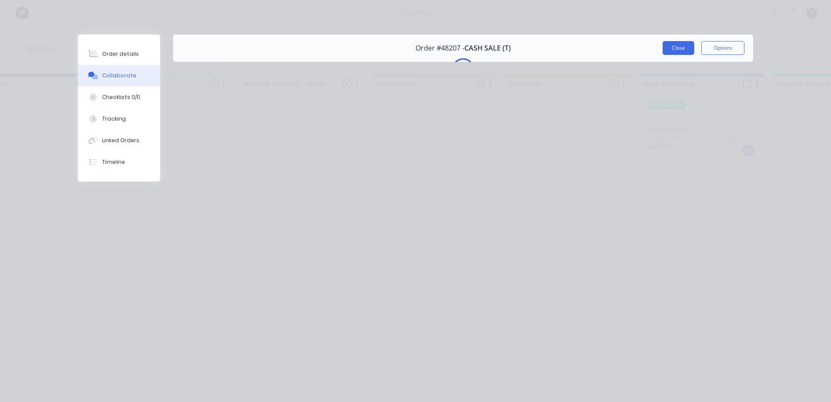 This screenshot has width=831, height=402. What do you see at coordinates (114, 119) in the screenshot?
I see `div: Tracking` at bounding box center [114, 119].